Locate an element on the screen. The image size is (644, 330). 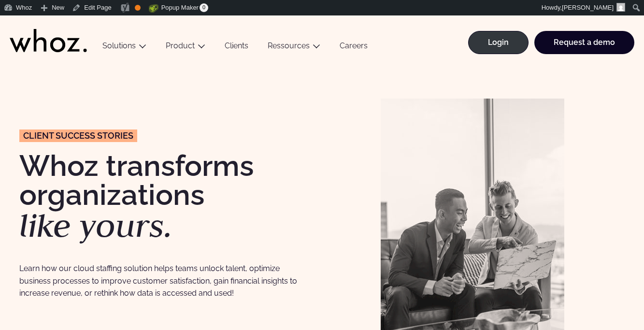
a: Careers is located at coordinates (354, 47).